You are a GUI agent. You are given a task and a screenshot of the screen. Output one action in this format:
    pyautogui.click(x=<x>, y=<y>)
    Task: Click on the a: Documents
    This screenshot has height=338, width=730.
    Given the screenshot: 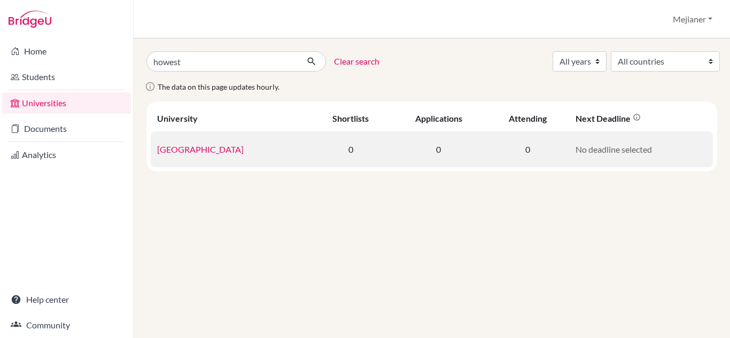 What is the action you would take?
    pyautogui.click(x=66, y=129)
    